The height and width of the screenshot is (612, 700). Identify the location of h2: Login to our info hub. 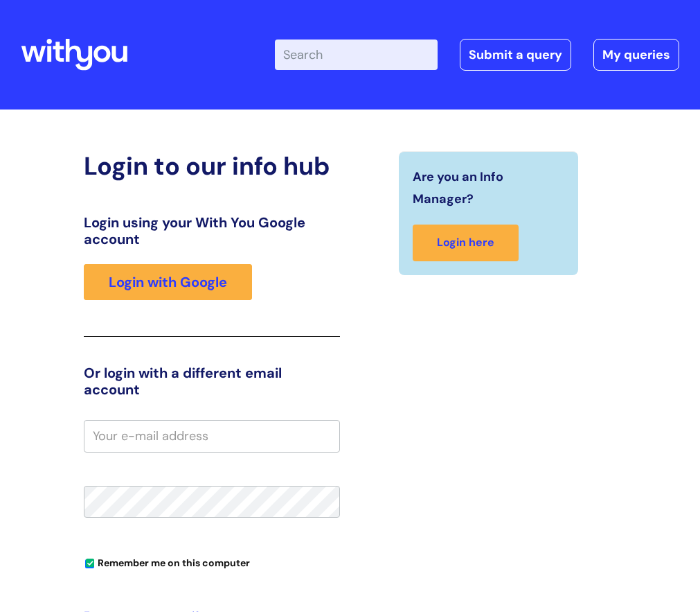
(211, 166).